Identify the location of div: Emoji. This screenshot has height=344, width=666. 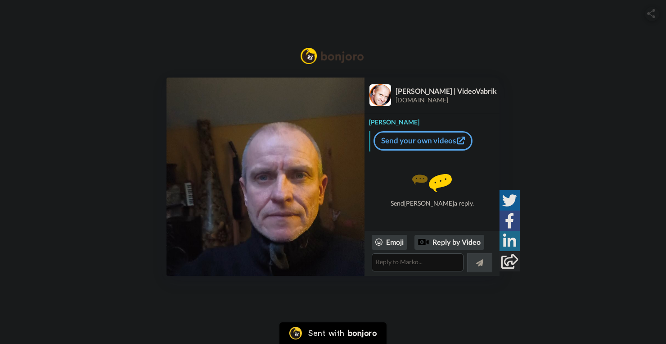
(389, 242).